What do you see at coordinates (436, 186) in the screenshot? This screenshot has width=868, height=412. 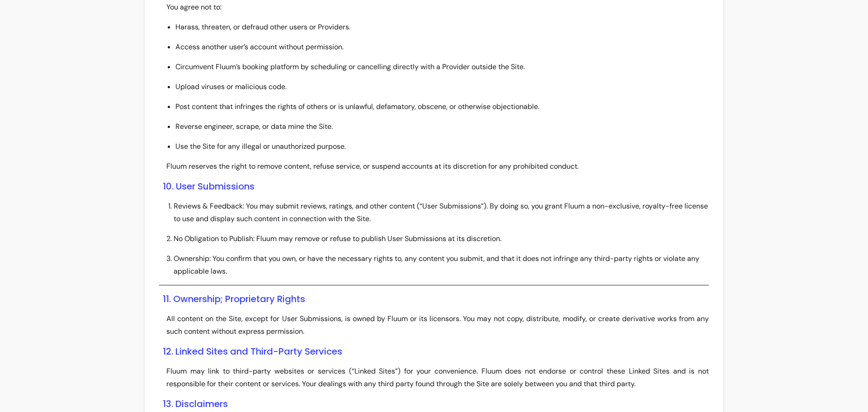 I see `h3: 10. User Submissions` at bounding box center [436, 186].